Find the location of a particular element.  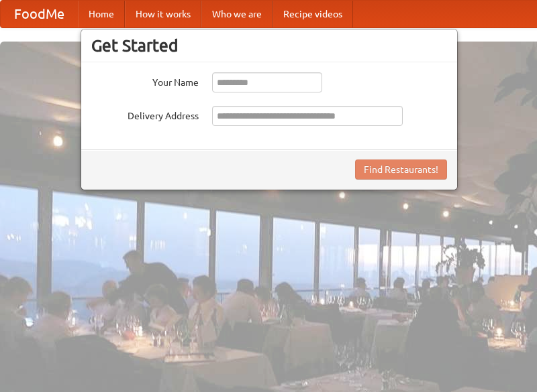

label: Your Name is located at coordinates (145, 81).